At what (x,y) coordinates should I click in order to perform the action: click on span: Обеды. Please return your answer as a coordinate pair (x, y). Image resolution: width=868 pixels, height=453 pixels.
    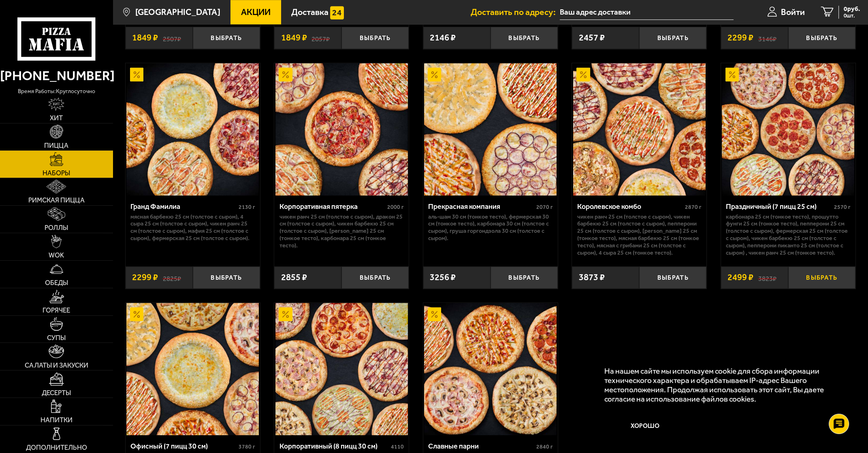
    Looking at the image, I should click on (56, 282).